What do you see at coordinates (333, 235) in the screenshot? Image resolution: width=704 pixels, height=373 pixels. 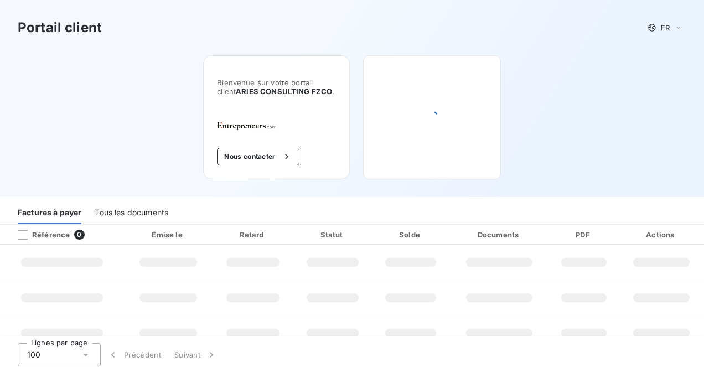 I see `div: Statut` at bounding box center [333, 235].